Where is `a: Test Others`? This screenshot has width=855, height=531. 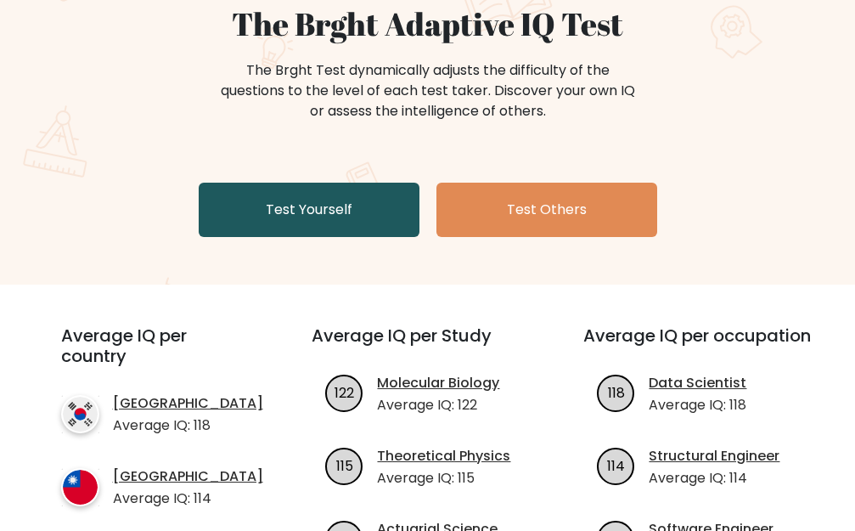
a: Test Others is located at coordinates (547, 210).